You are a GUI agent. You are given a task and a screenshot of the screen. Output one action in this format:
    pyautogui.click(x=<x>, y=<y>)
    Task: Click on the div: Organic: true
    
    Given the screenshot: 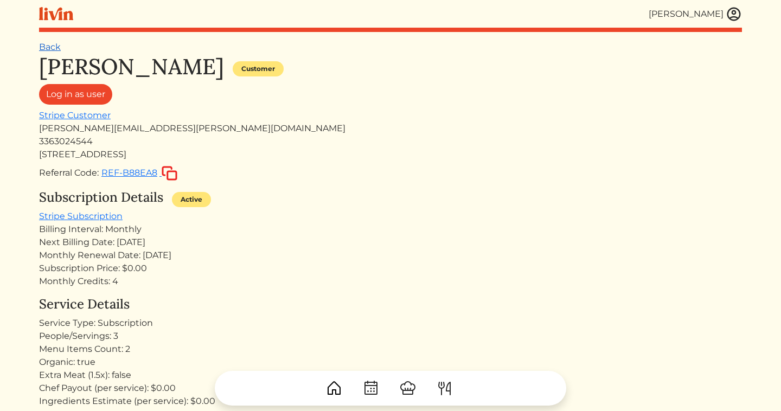 What is the action you would take?
    pyautogui.click(x=391, y=362)
    